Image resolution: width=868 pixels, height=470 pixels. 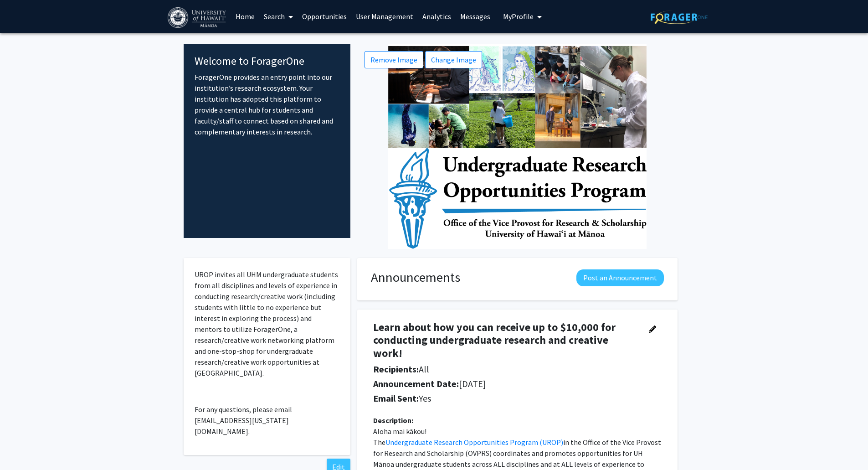 What do you see at coordinates (679, 17) in the screenshot?
I see `img: ForagerOne Logo` at bounding box center [679, 17].